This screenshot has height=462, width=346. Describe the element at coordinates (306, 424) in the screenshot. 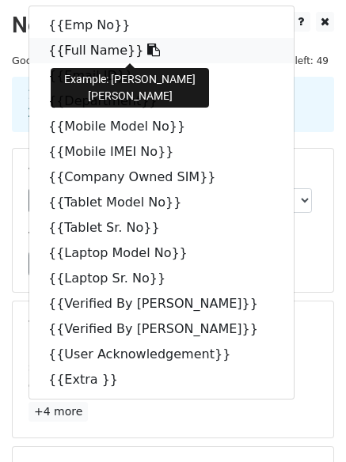

I see `div: Chat Widget` at that location.